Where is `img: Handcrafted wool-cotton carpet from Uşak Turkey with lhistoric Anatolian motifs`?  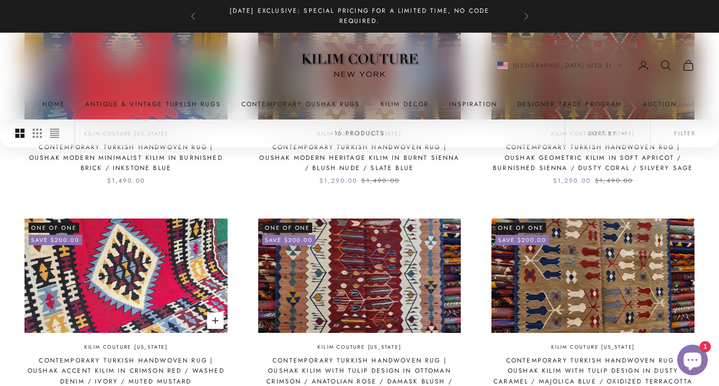 img: Handcrafted wool-cotton carpet from Uşak Turkey with lhistoric Anatolian motifs is located at coordinates (126, 275).